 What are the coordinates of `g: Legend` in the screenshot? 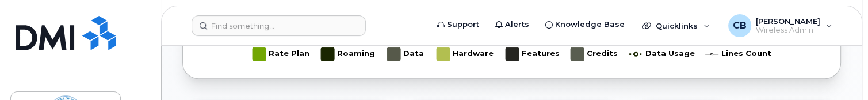 It's located at (511, 54).